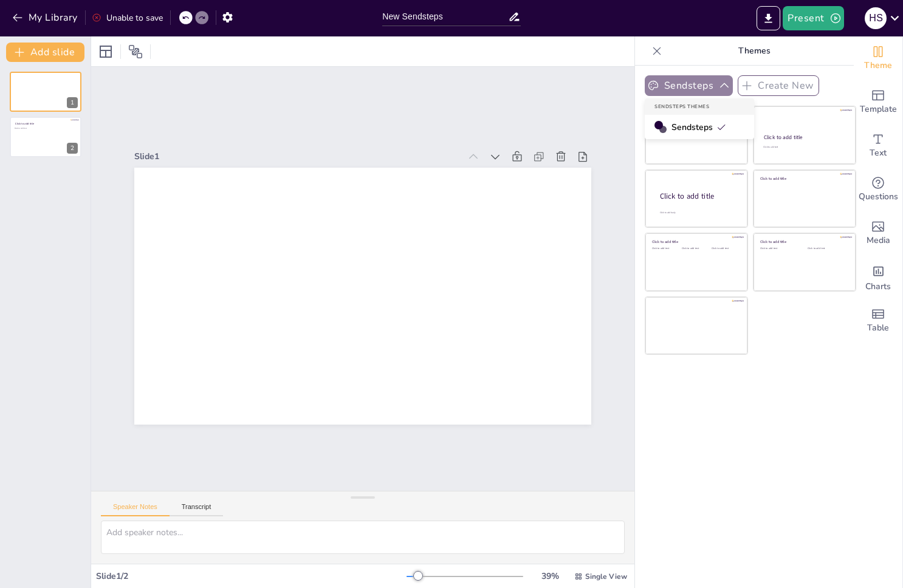 The image size is (903, 588). Describe the element at coordinates (21, 128) in the screenshot. I see `span: Click to add text` at that location.